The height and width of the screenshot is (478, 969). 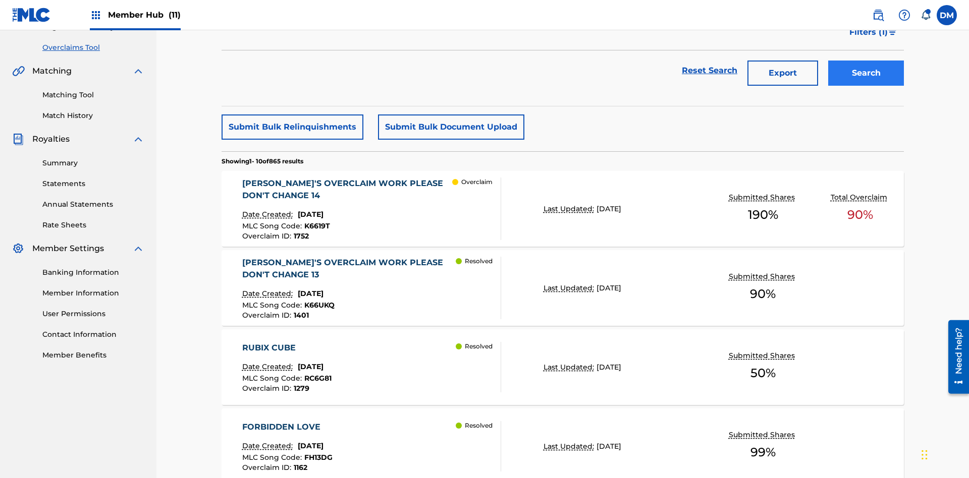 What do you see at coordinates (763, 452) in the screenshot?
I see `span: 99 %` at bounding box center [763, 452].